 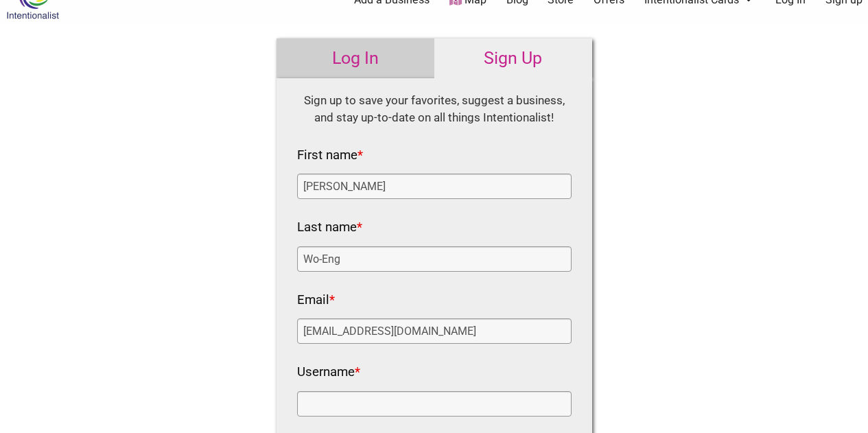 What do you see at coordinates (329, 228) in the screenshot?
I see `label: Last name` at bounding box center [329, 228].